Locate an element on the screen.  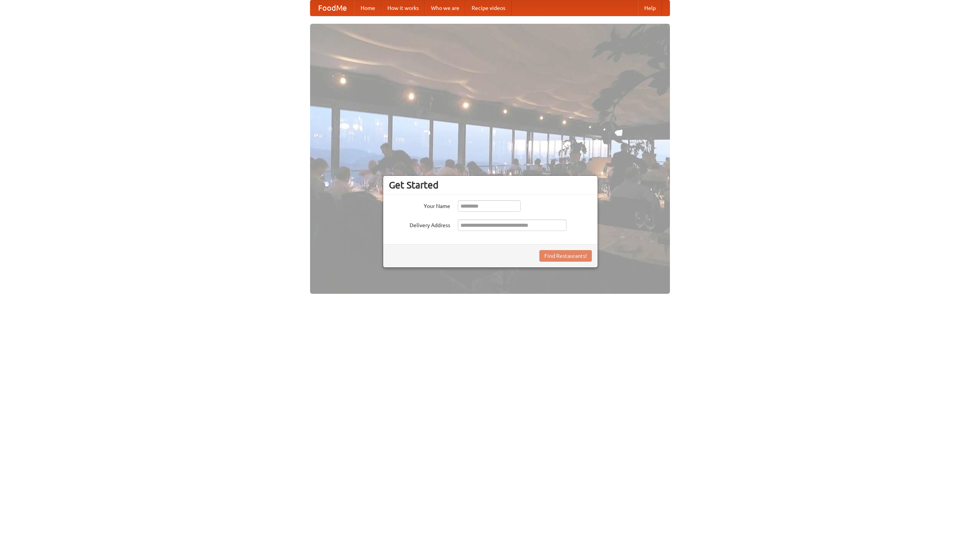
a: Recipe videos is located at coordinates (489, 8).